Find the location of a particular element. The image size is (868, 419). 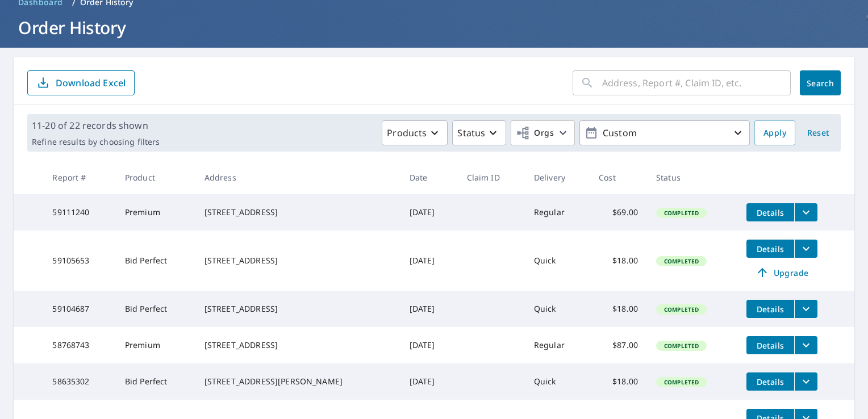

th: Delivery is located at coordinates (557, 177).